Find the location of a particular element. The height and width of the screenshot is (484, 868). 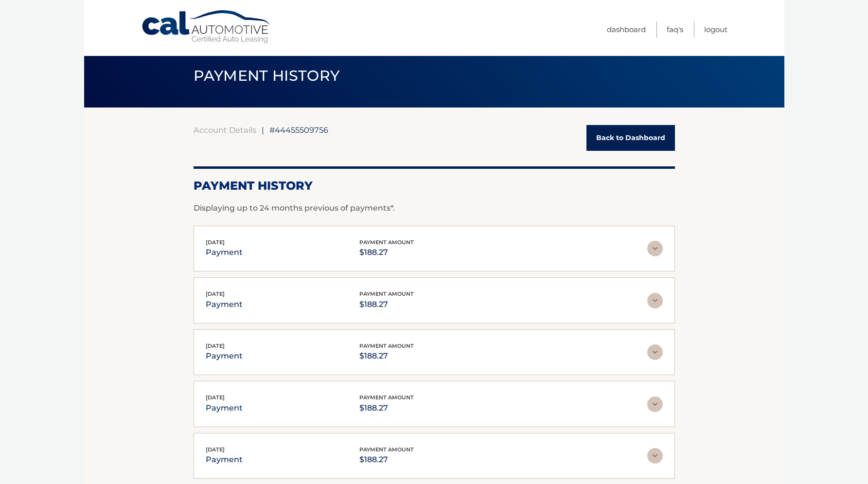

span: PAYMENT HISTORY is located at coordinates (266, 76).